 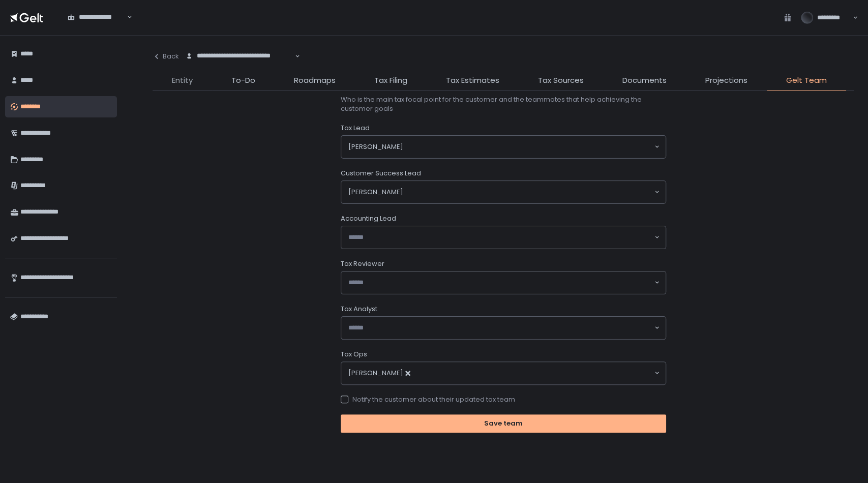 I want to click on span: Roadmaps, so click(x=315, y=80).